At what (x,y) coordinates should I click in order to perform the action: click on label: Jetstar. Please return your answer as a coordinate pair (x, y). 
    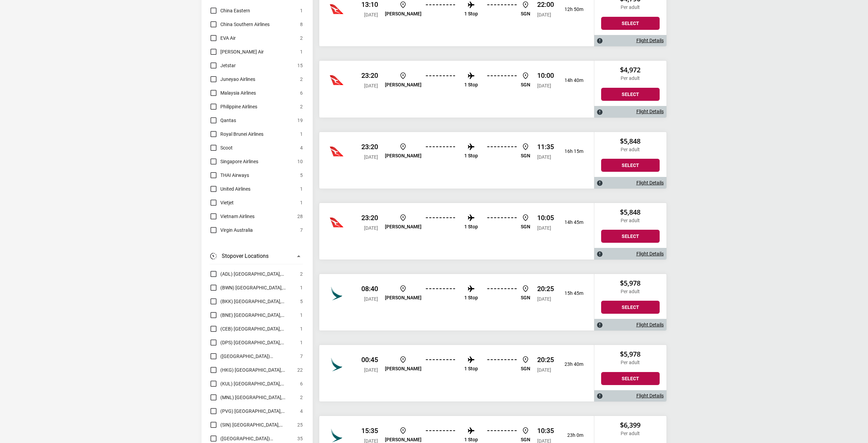
    Looking at the image, I should click on (222, 66).